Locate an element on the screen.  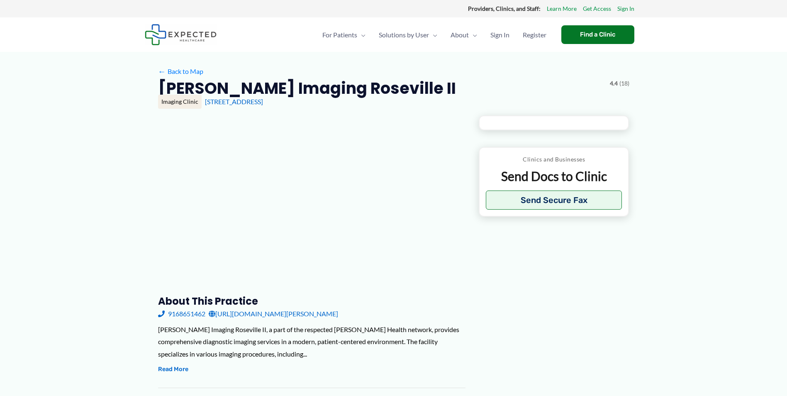
a: Solutions by UserMenu Toggle is located at coordinates (408, 35).